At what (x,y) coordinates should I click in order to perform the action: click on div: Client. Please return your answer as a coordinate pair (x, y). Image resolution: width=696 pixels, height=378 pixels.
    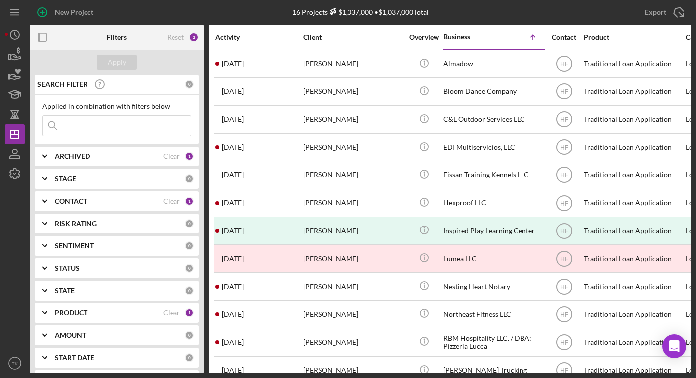
    Looking at the image, I should click on (353, 37).